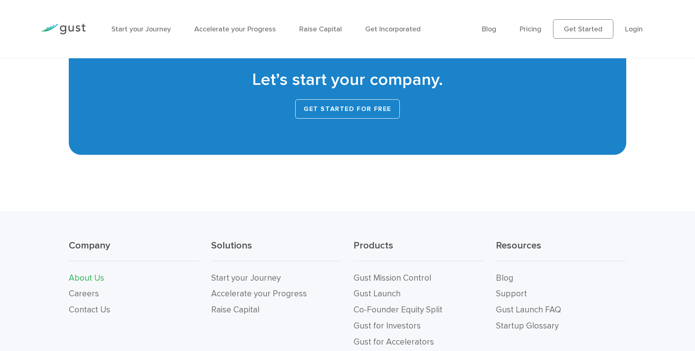 Image resolution: width=695 pixels, height=351 pixels. Describe the element at coordinates (134, 250) in the screenshot. I see `h3: Company` at that location.